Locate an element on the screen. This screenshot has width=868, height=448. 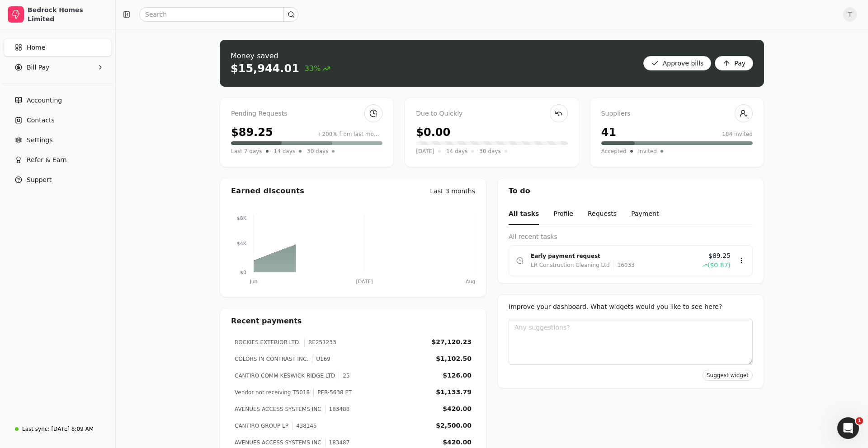
div: Due to Quickly is located at coordinates (492, 114).